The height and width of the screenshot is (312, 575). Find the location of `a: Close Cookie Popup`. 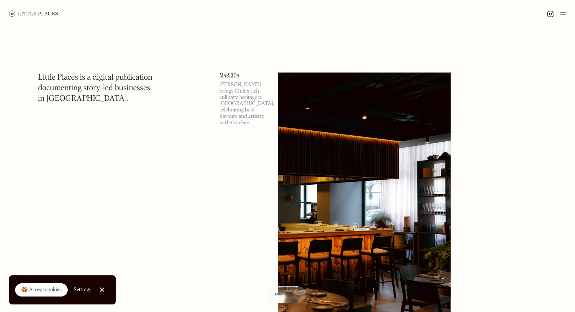

a: Close Cookie Popup is located at coordinates (102, 290).